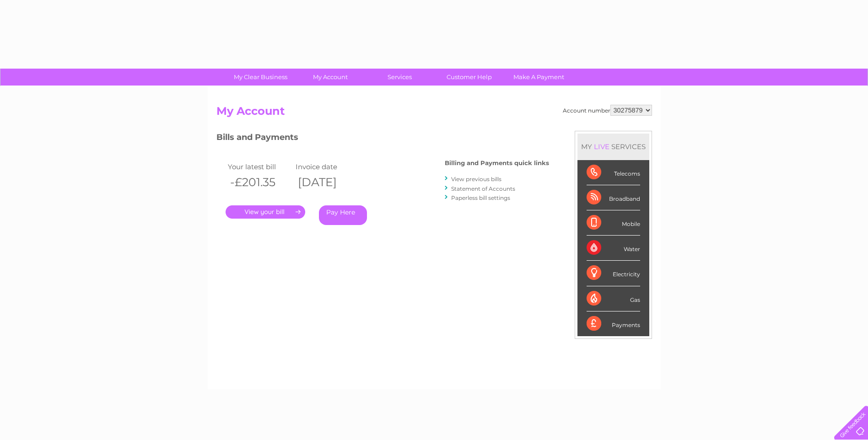  Describe the element at coordinates (614, 198) in the screenshot. I see `div: Broadband` at that location.